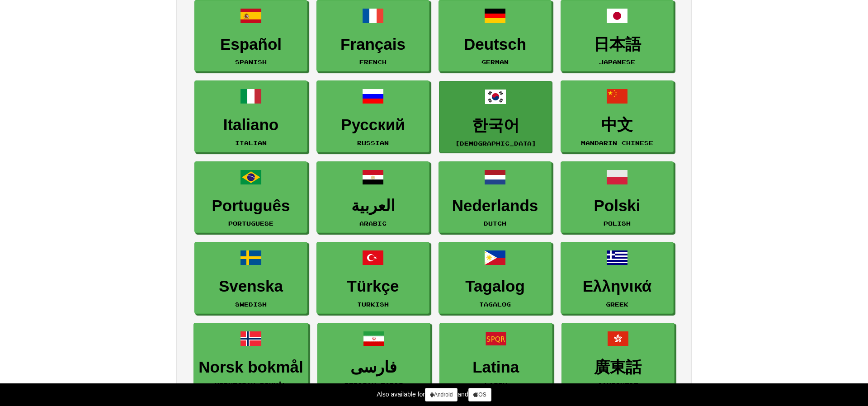  I want to click on a: LatinaLatin, so click(496, 358).